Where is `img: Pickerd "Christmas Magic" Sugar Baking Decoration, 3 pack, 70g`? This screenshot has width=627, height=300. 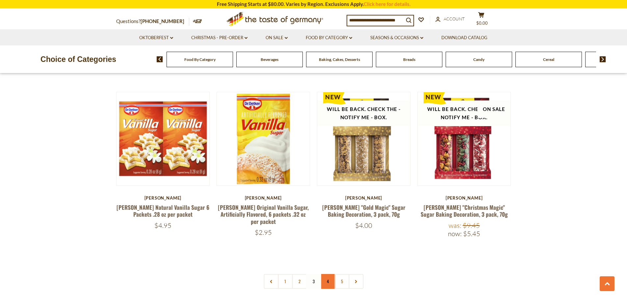 img: Pickerd "Christmas Magic" Sugar Baking Decoration, 3 pack, 70g is located at coordinates (464, 139).